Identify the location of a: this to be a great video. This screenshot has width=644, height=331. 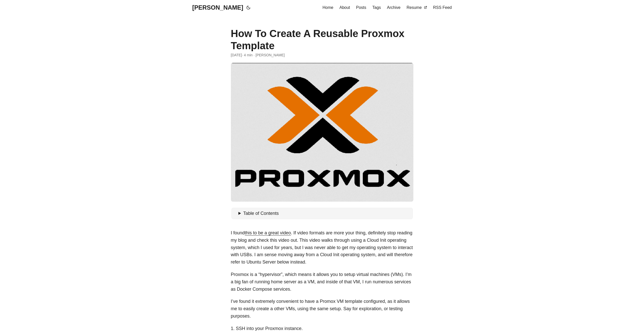
(268, 233).